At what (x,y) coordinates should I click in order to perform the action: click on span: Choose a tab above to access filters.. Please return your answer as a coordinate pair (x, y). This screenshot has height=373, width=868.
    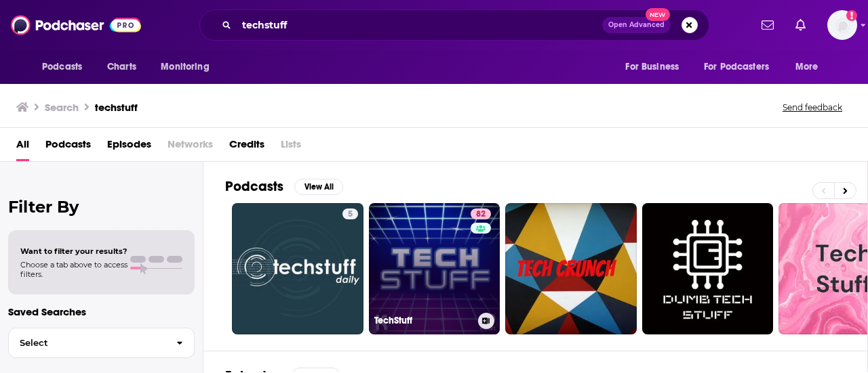
    Looking at the image, I should click on (74, 270).